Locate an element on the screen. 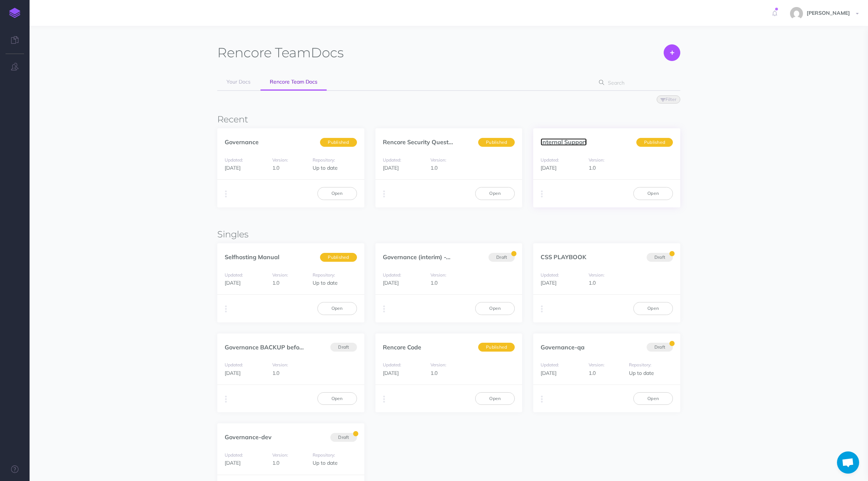 The image size is (868, 481). a: Internal Support is located at coordinates (564, 142).